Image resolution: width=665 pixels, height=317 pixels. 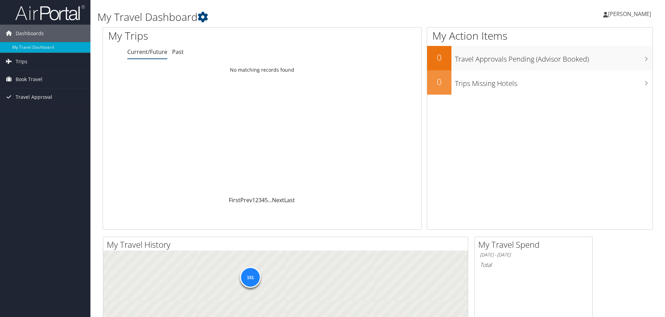 What do you see at coordinates (260, 200) in the screenshot?
I see `a: 3` at bounding box center [260, 200].